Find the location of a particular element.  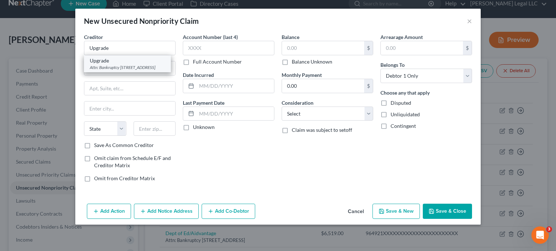

span: Creditor is located at coordinates (93, 37).